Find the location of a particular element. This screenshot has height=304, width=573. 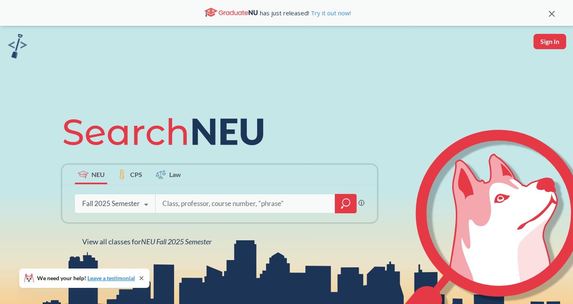

div: magnifying glass is located at coordinates (346, 203).